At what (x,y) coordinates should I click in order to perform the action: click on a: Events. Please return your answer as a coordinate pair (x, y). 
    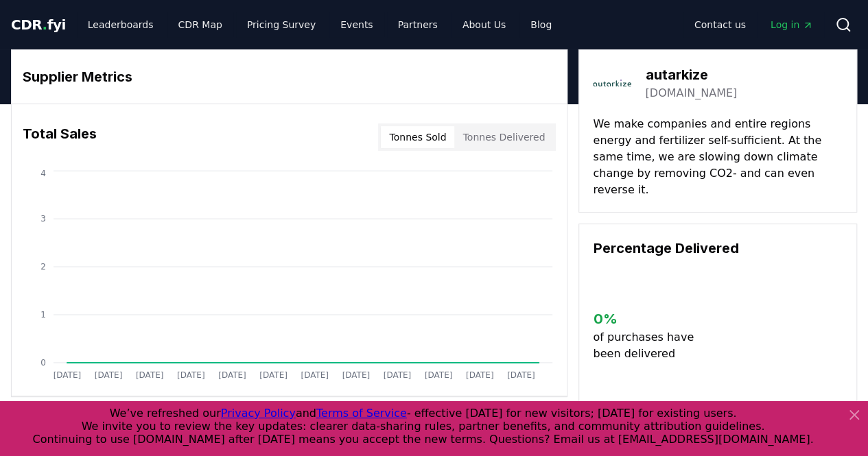
    Looking at the image, I should click on (357, 25).